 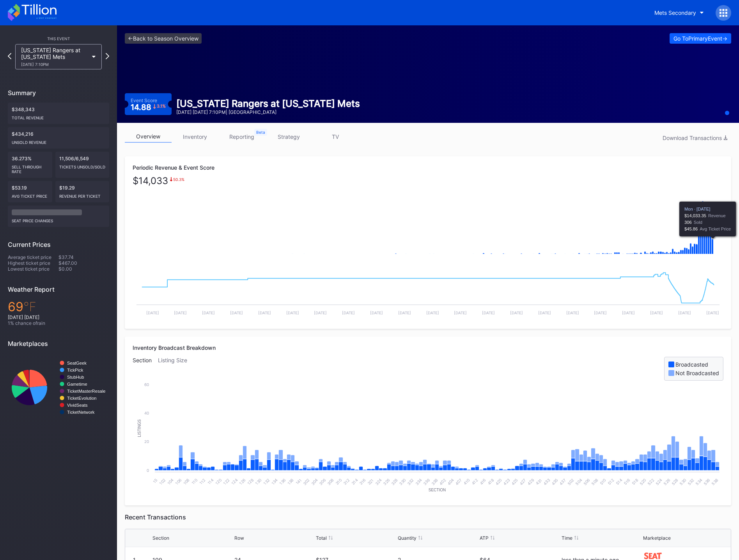 What do you see at coordinates (83, 191) in the screenshot?
I see `div: $19.29` at bounding box center [83, 191].